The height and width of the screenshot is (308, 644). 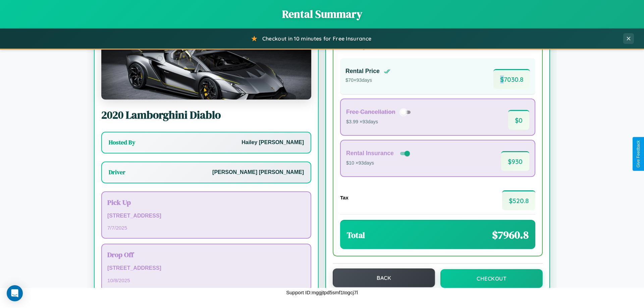 I want to click on h4: Free Cancellation, so click(x=371, y=112).